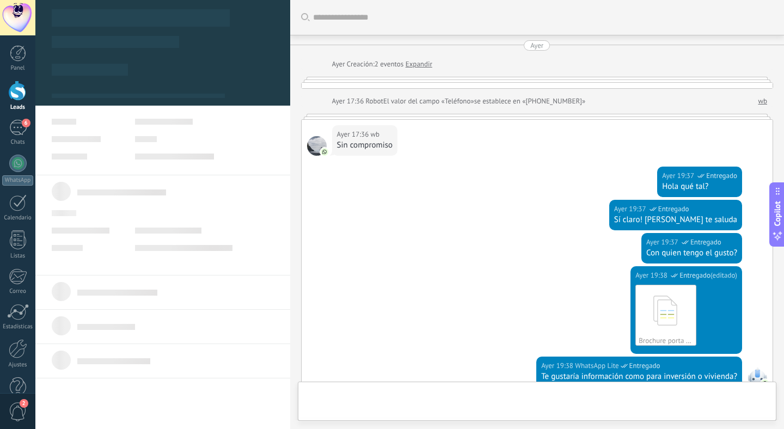 The image size is (784, 429). Describe the element at coordinates (374, 101) in the screenshot. I see `span: Robot` at that location.